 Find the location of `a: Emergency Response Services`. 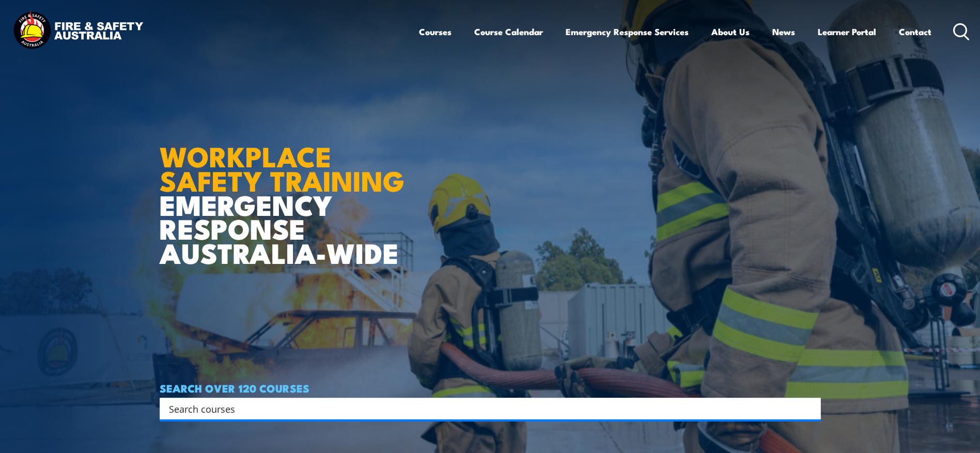

a: Emergency Response Services is located at coordinates (627, 32).